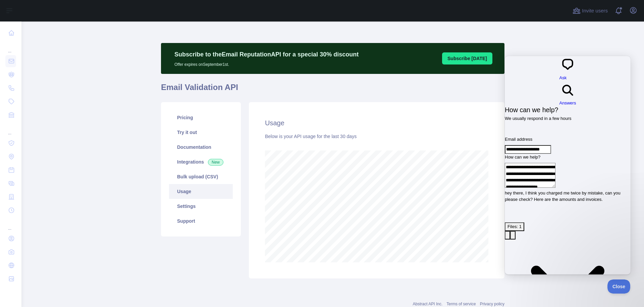 Image resolution: width=644 pixels, height=307 pixels. What do you see at coordinates (215, 162) in the screenshot?
I see `span: New` at bounding box center [215, 162].